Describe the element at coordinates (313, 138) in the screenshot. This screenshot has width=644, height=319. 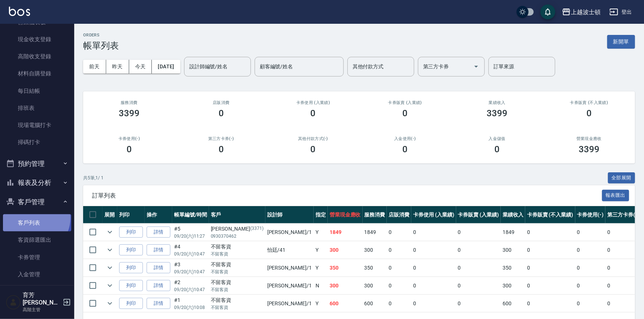
I see `h2: 其他付款方式(-)` at that location.